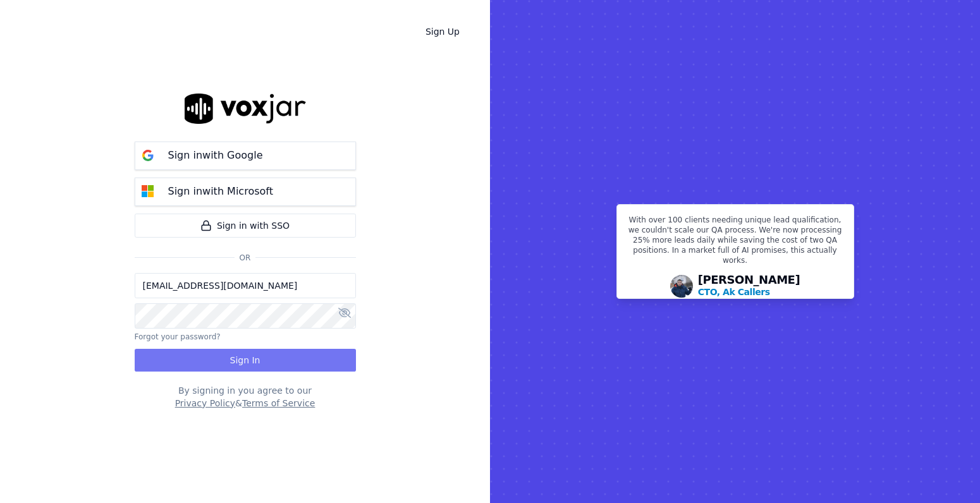 This screenshot has width=980, height=503. I want to click on a: Sign in with SSO, so click(245, 225).